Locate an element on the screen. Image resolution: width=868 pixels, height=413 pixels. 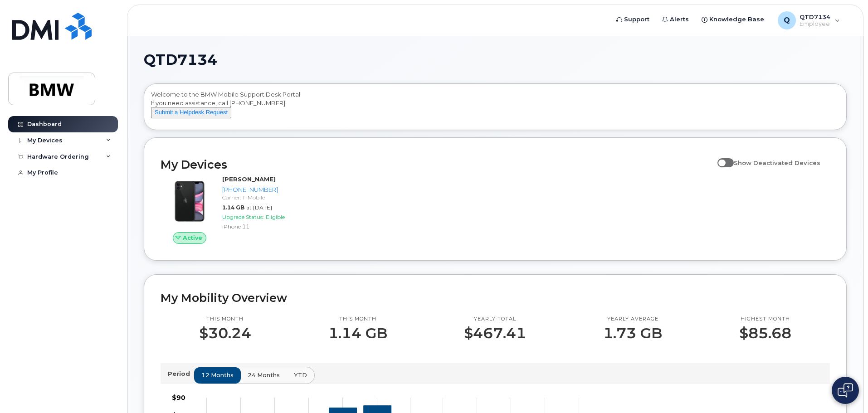
span: Show Deactivated Devices is located at coordinates (776, 162).